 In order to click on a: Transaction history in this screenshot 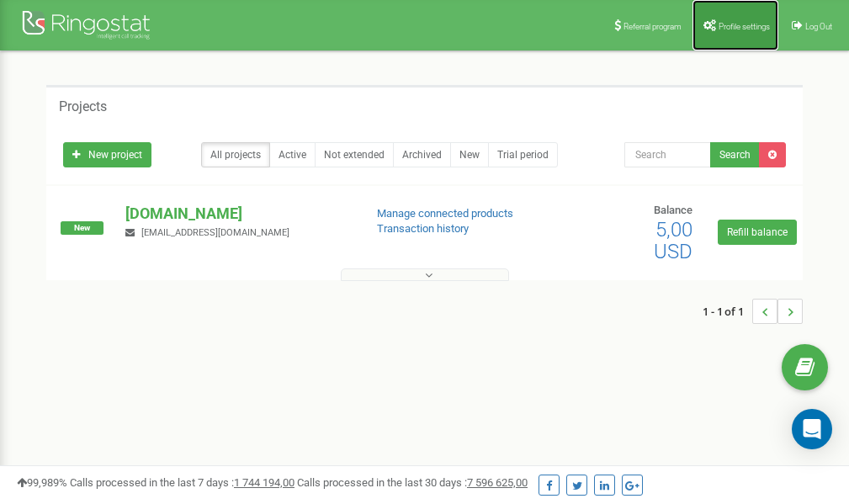, I will do `click(423, 228)`.